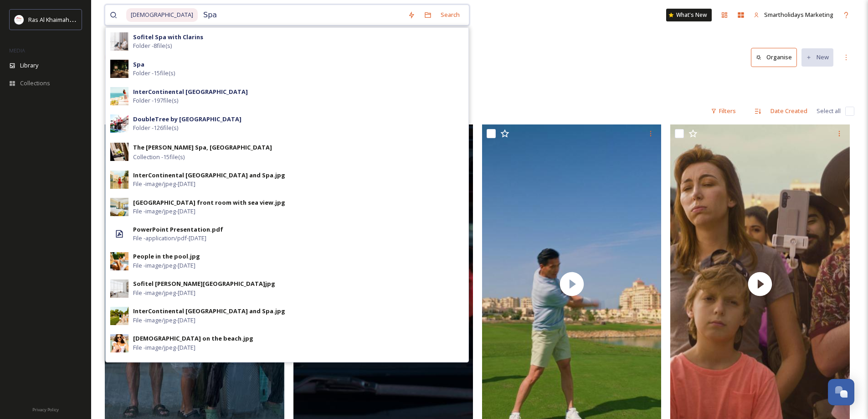 The image size is (868, 419). I want to click on strong: Spa, so click(139, 64).